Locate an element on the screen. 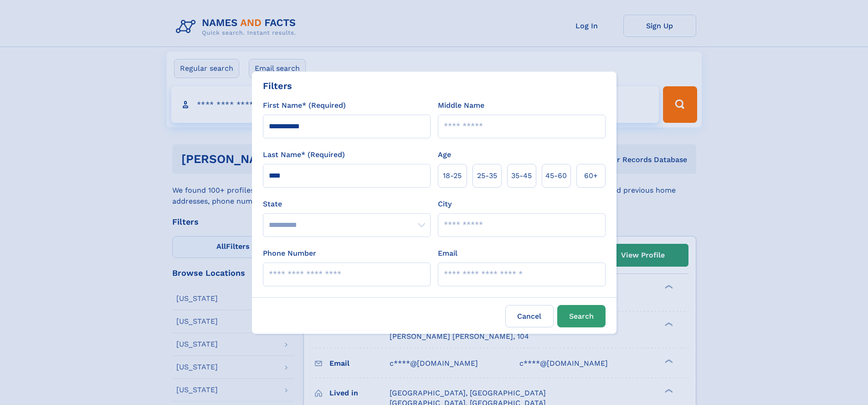  label: Email is located at coordinates (447, 253).